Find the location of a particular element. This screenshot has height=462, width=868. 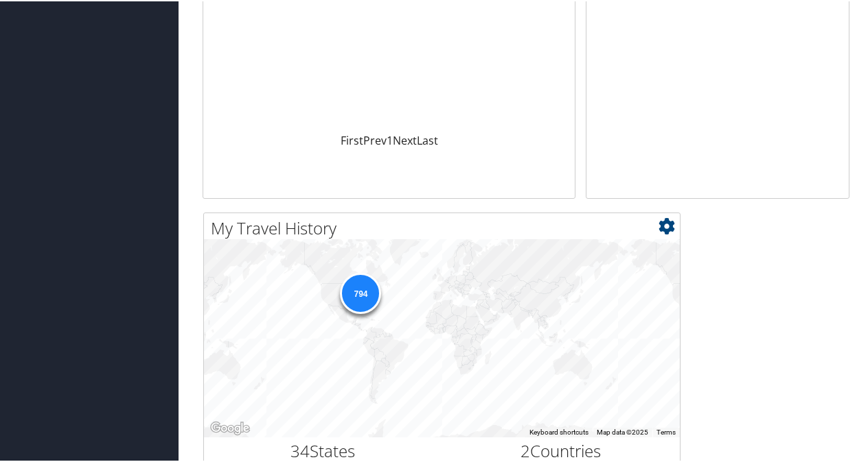

span: Map data ©2025 is located at coordinates (623, 431).